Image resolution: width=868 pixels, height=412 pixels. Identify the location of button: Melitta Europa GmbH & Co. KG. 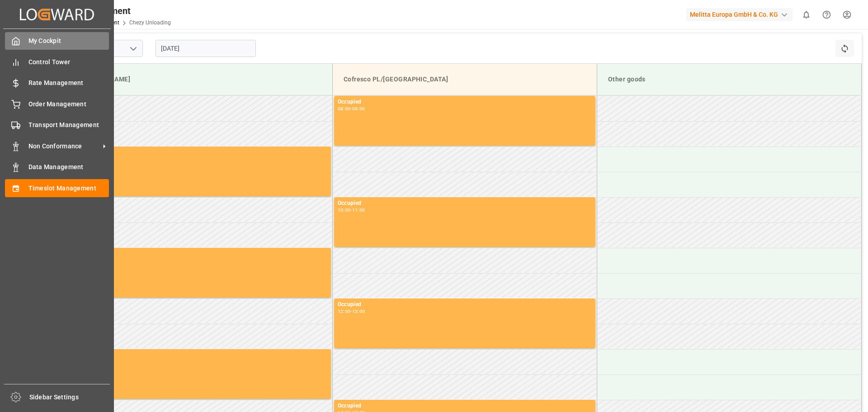
(740, 15).